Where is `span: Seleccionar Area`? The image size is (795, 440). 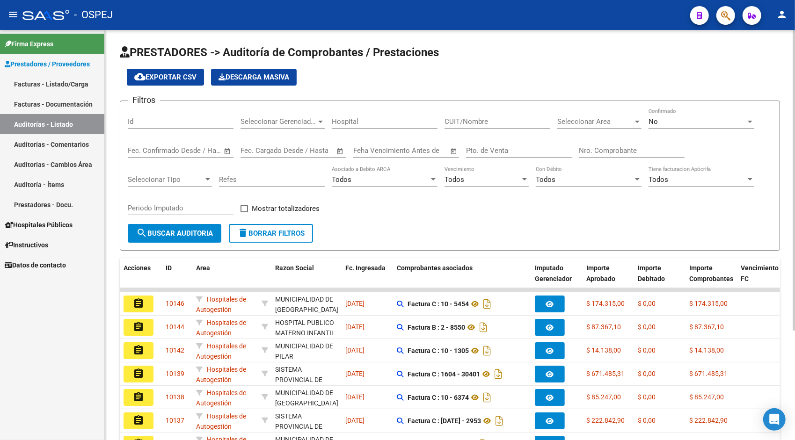
span: Seleccionar Area is located at coordinates (595, 122).